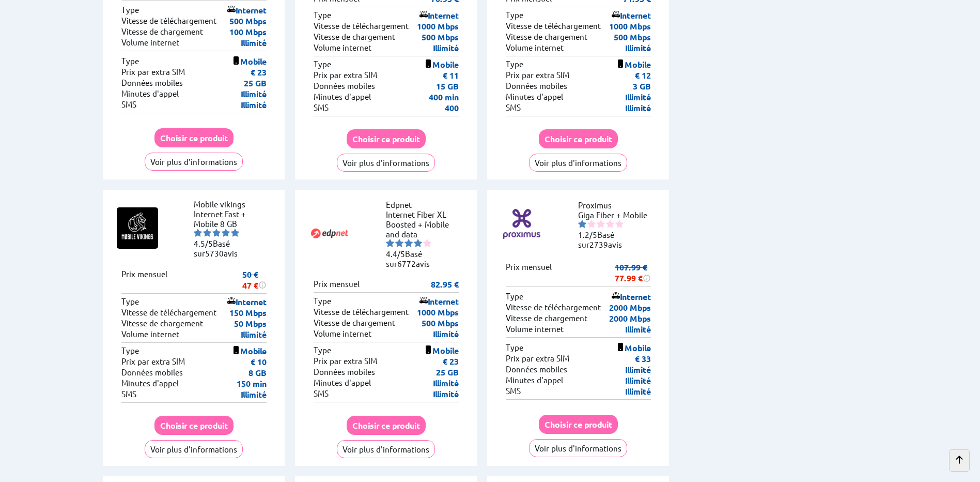 Image resolution: width=980 pixels, height=482 pixels. Describe the element at coordinates (617, 214) in the screenshot. I see `li: Giga Fiber + Mobile` at that location.